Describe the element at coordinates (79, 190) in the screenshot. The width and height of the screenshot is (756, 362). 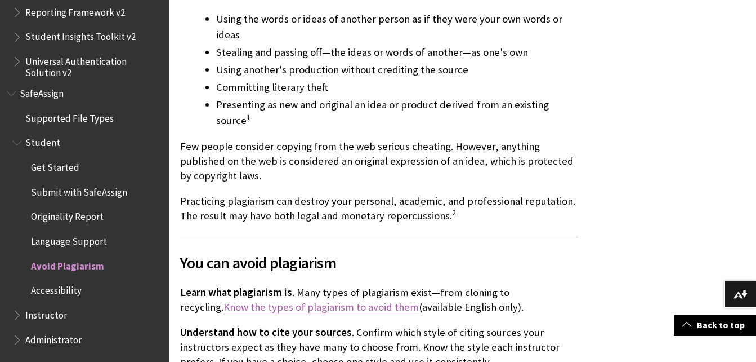
I see `span: Submit with SafeAssign` at that location.